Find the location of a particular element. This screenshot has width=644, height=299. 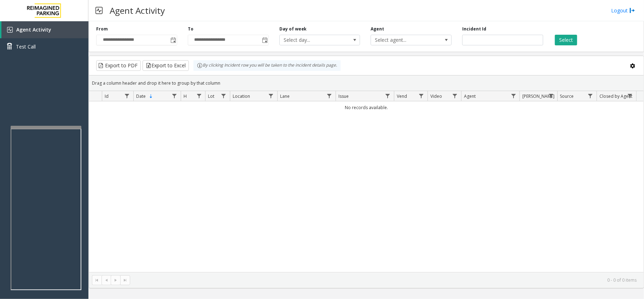

span: Video is located at coordinates (436, 96).